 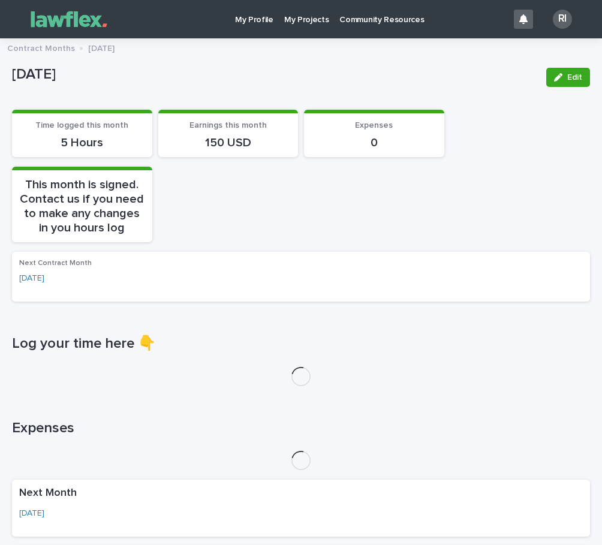 What do you see at coordinates (82, 143) in the screenshot?
I see `p: 5 Hours` at bounding box center [82, 143].